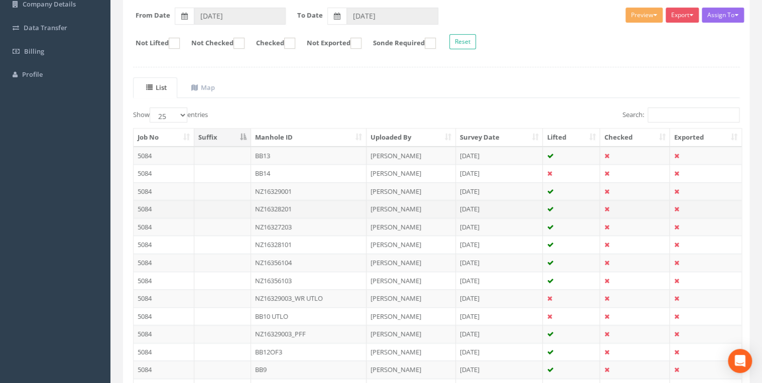 The image size is (762, 383). Describe the element at coordinates (392, 16) in the screenshot. I see `input: To Date` at that location.